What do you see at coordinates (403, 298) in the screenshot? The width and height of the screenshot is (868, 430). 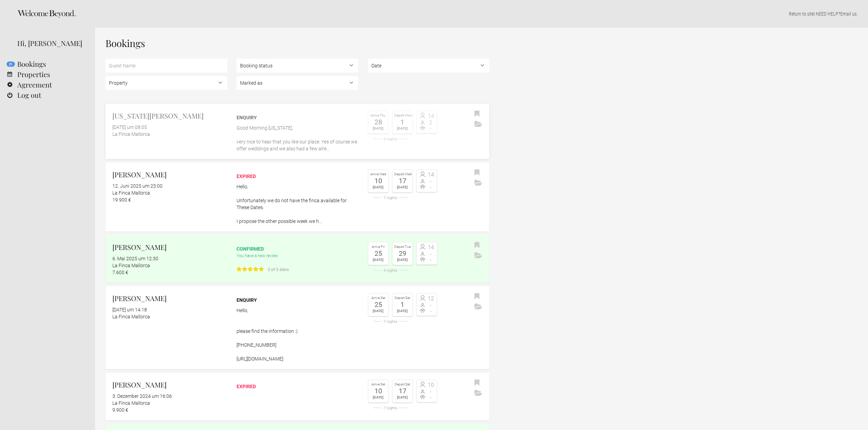 I see `div: Depart Sat` at bounding box center [403, 298].